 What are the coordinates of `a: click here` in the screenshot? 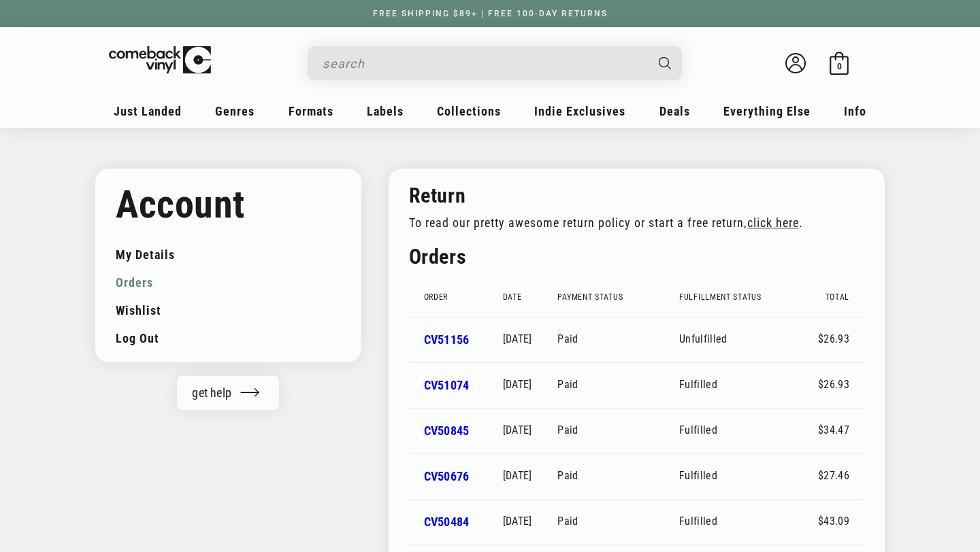 It's located at (773, 223).